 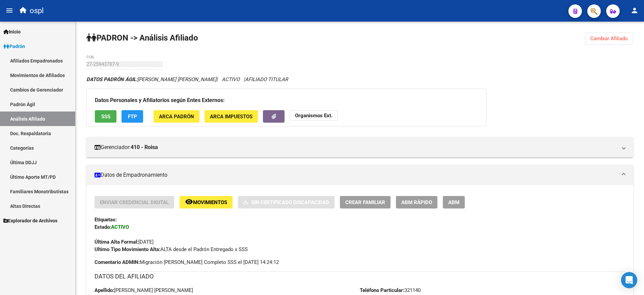 I want to click on span: ARCA Impuestos, so click(x=231, y=116).